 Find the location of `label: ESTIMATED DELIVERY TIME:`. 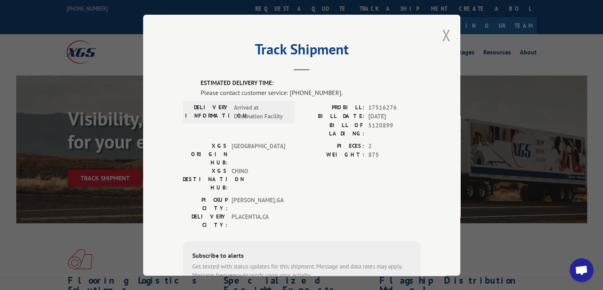

label: ESTIMATED DELIVERY TIME: is located at coordinates (311, 83).